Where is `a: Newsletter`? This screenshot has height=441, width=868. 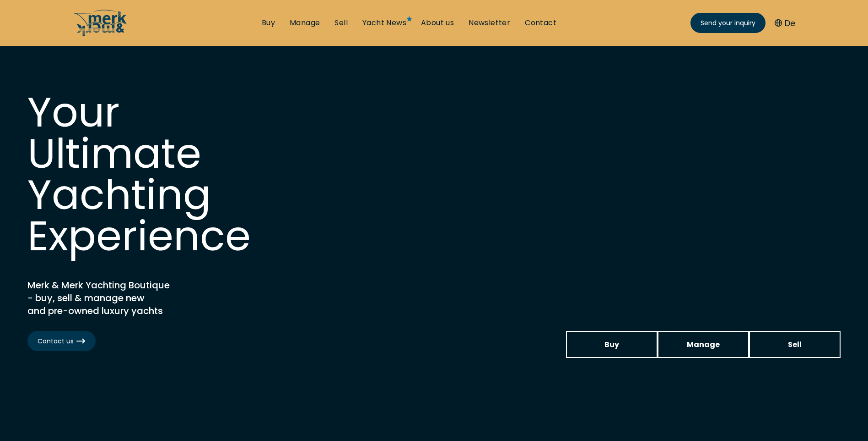 a: Newsletter is located at coordinates (489, 22).